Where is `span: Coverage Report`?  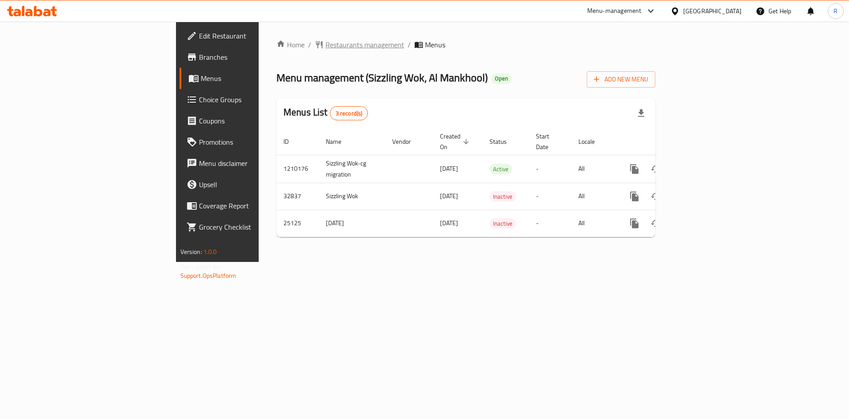 span: Coverage Report is located at coordinates (255, 206).